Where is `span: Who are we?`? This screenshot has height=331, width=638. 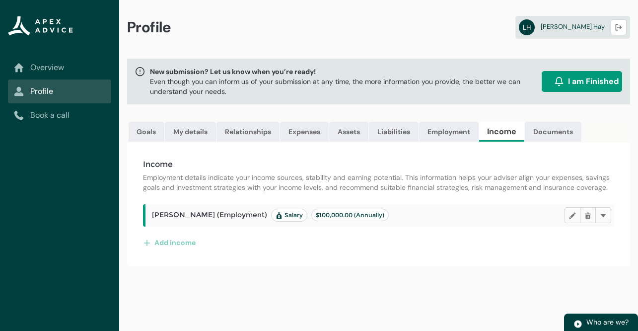
span: Who are we? is located at coordinates (607, 322).